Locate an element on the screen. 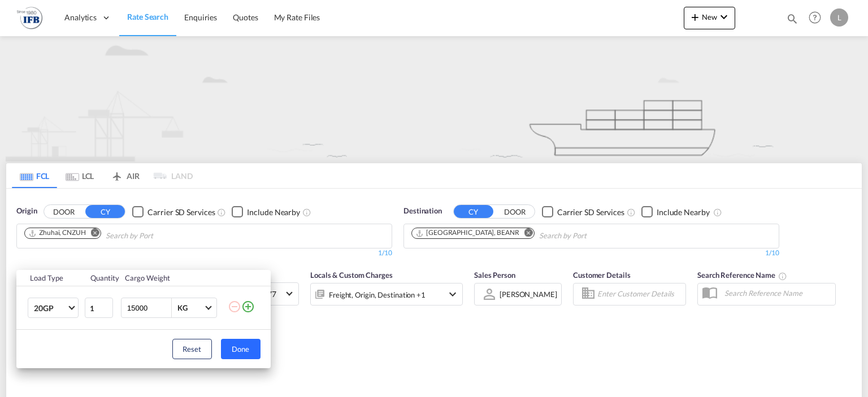  th: Quantity is located at coordinates (101, 278).